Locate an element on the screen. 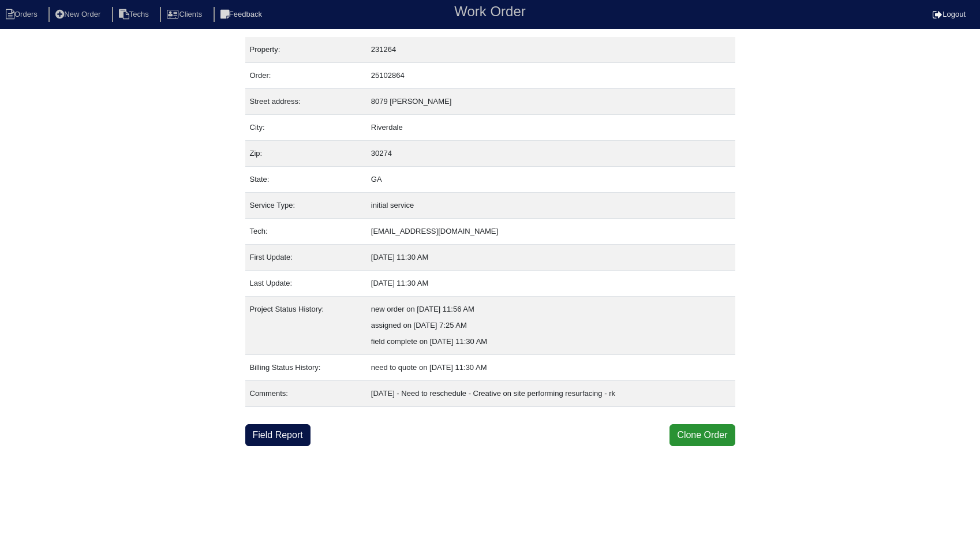  td: Property: is located at coordinates (306, 49).